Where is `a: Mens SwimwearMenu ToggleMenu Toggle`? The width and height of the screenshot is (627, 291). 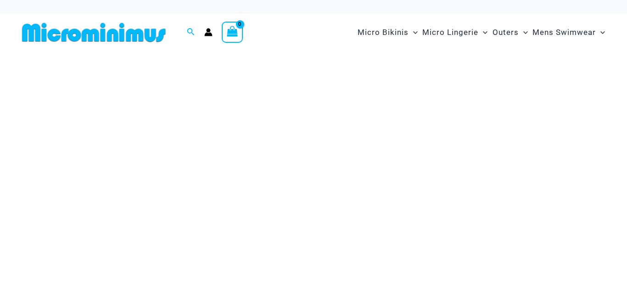
a: Mens SwimwearMenu ToggleMenu Toggle is located at coordinates (569, 32).